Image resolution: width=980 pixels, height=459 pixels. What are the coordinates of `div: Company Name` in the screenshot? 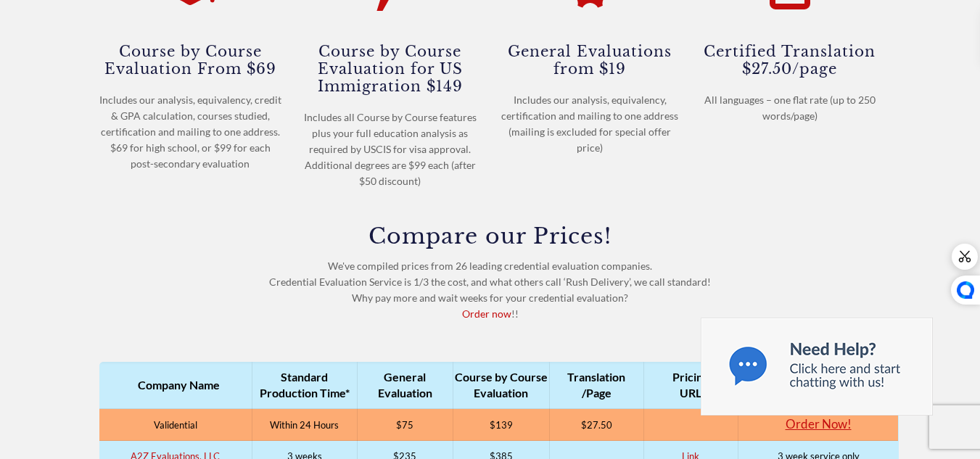 It's located at (179, 384).